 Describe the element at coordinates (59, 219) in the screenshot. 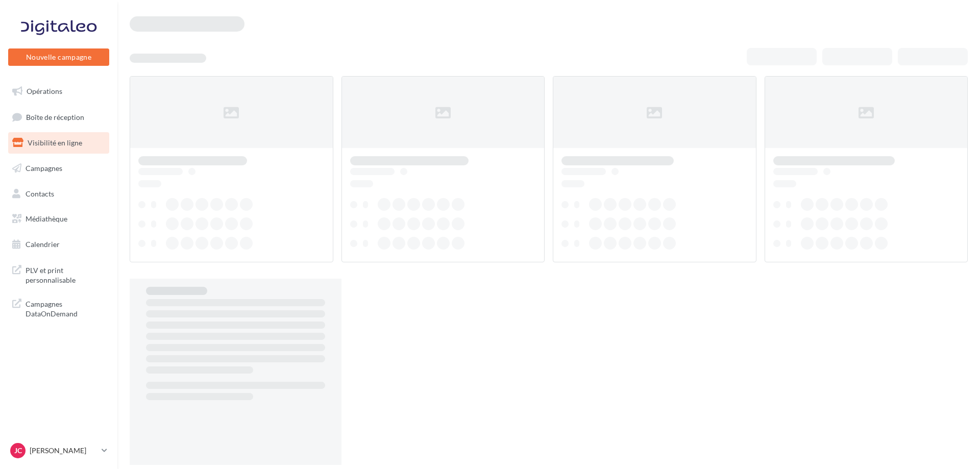

I see `a: Médiathèque` at that location.